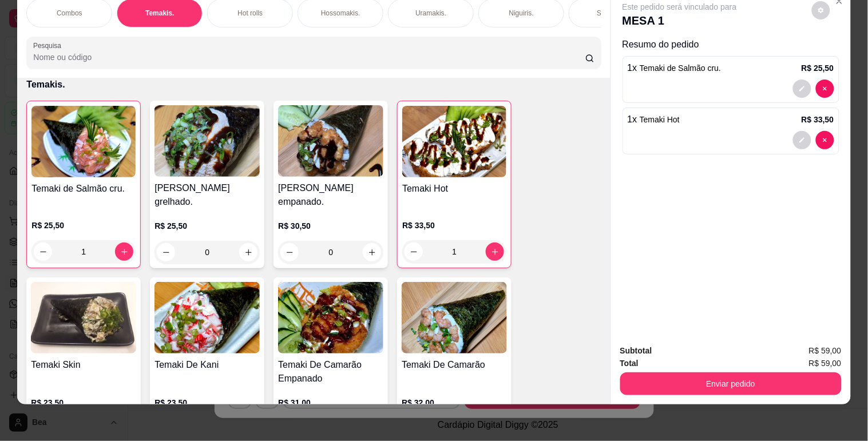 The height and width of the screenshot is (441, 868). Describe the element at coordinates (521, 13) in the screenshot. I see `p: Niguiris.` at that location.